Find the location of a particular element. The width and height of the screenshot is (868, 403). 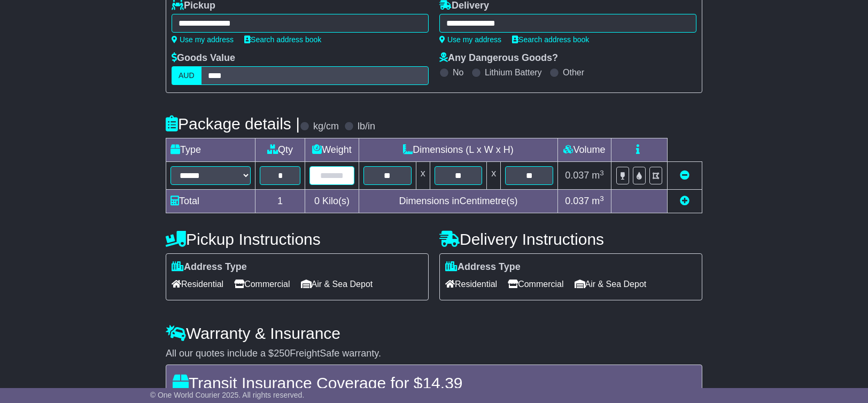

label: AUD is located at coordinates (187, 75).